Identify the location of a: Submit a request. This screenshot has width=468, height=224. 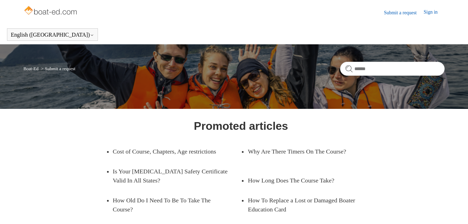
(404, 13).